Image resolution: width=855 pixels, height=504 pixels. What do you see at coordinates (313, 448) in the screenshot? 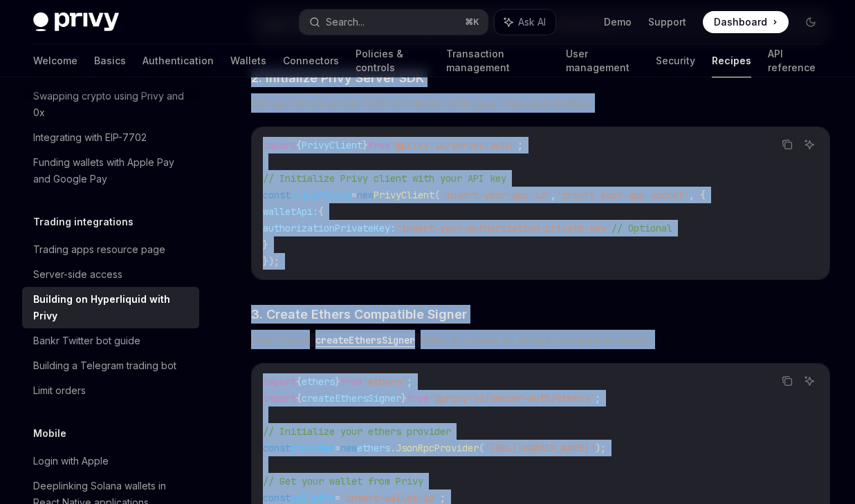
I see `span: provider` at bounding box center [313, 448].